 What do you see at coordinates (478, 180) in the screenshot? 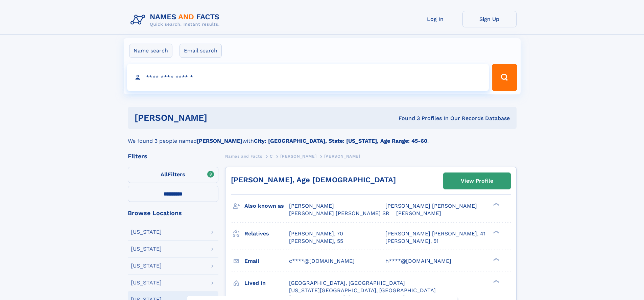
I see `div: View Profile` at bounding box center [478, 180].